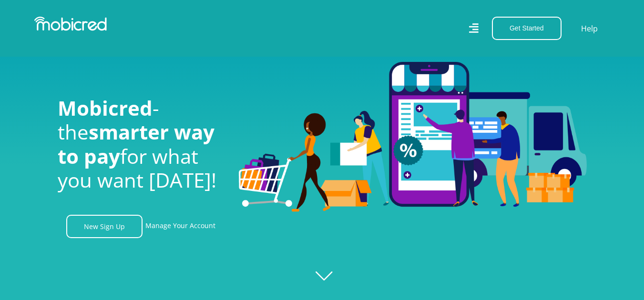  What do you see at coordinates (413, 137) in the screenshot?
I see `img: Welcome to Mobicred` at bounding box center [413, 137].